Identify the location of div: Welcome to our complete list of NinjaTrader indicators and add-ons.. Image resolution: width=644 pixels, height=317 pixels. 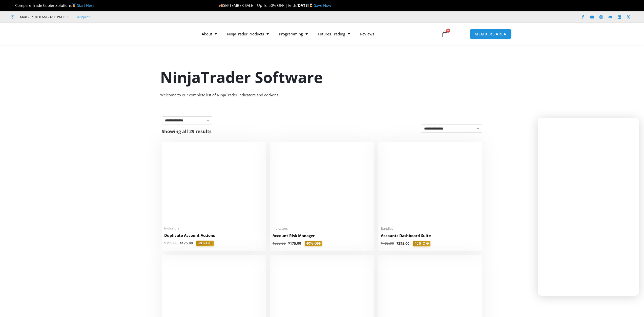
(322, 95).